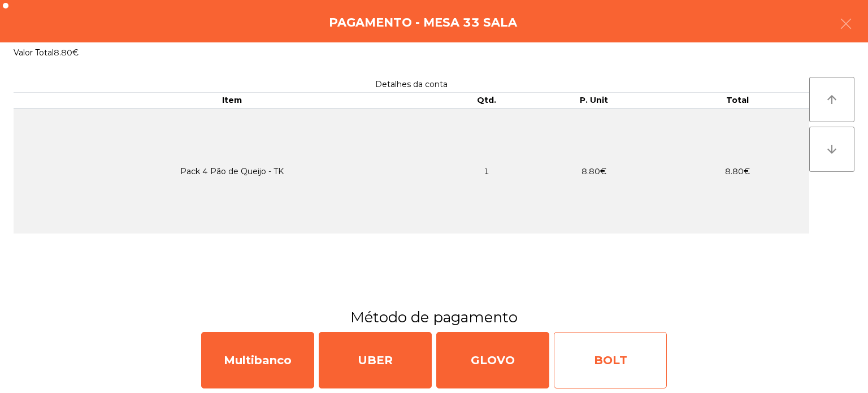 The height and width of the screenshot is (393, 868). What do you see at coordinates (232, 171) in the screenshot?
I see `td: Pack 4 Pão de Queijo - TK` at bounding box center [232, 171].